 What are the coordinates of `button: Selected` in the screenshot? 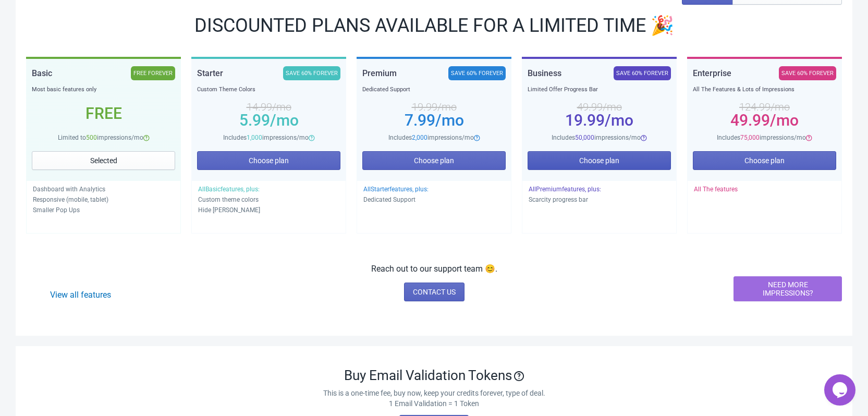 It's located at (103, 161).